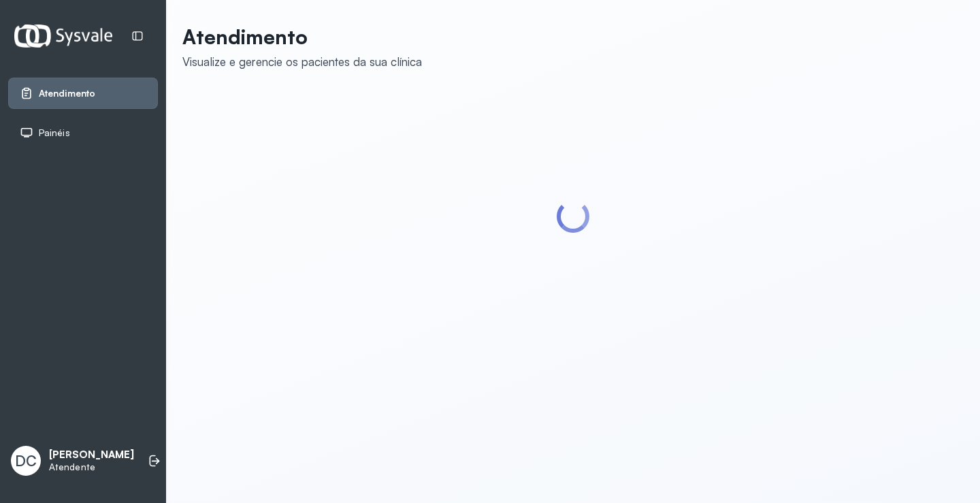 This screenshot has width=980, height=503. What do you see at coordinates (302, 37) in the screenshot?
I see `p: Atendimento` at bounding box center [302, 37].